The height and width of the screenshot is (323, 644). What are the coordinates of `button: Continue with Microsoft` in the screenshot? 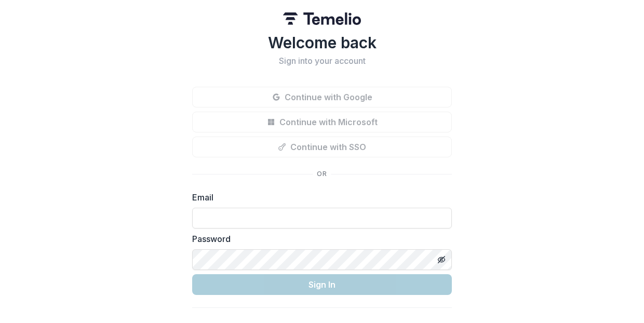 It's located at (322, 122).